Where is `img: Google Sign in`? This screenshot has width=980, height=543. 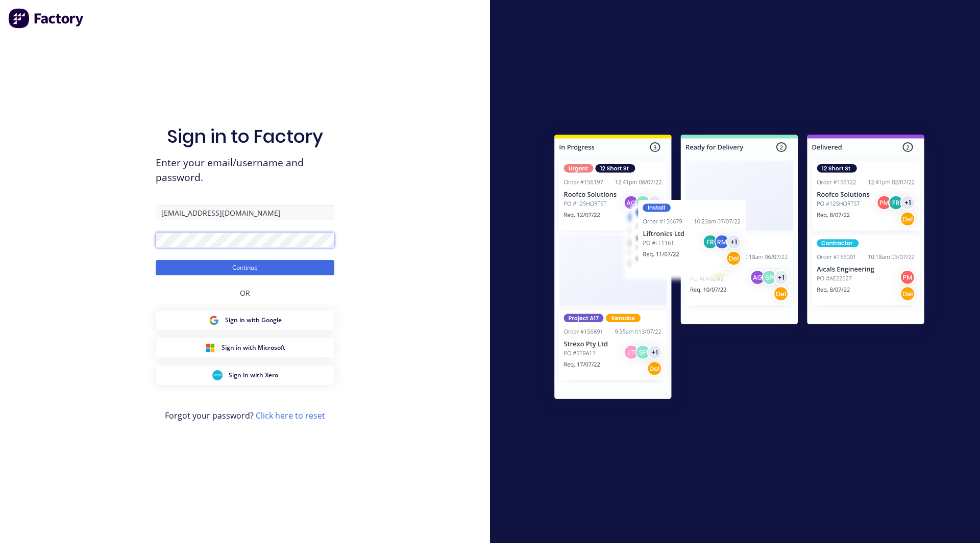 img: Google Sign in is located at coordinates (214, 320).